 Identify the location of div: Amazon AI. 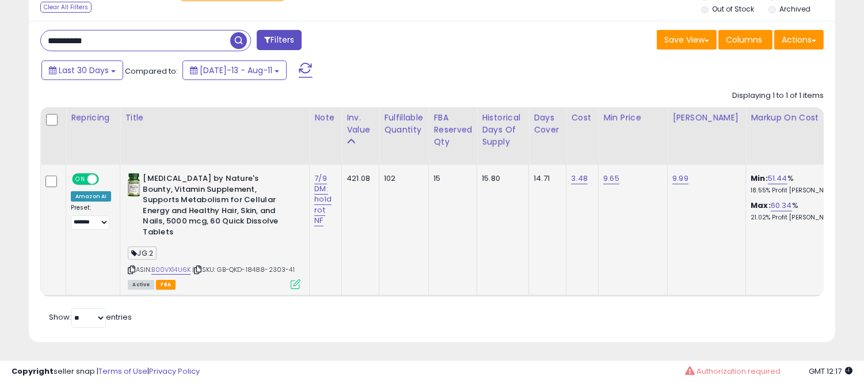
(91, 196).